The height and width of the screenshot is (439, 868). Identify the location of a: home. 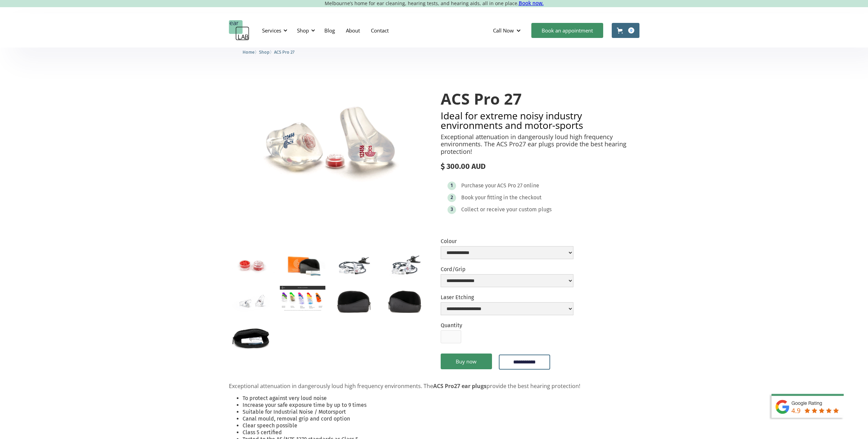
(239, 30).